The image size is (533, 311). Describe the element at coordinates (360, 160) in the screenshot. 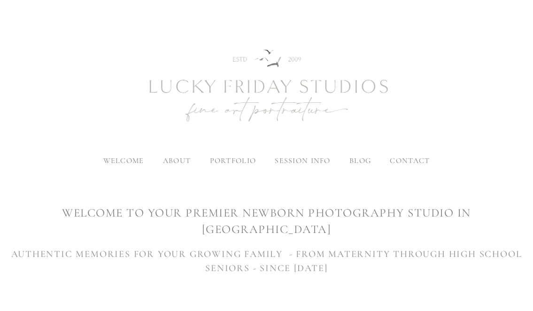

I see `span: blog` at that location.